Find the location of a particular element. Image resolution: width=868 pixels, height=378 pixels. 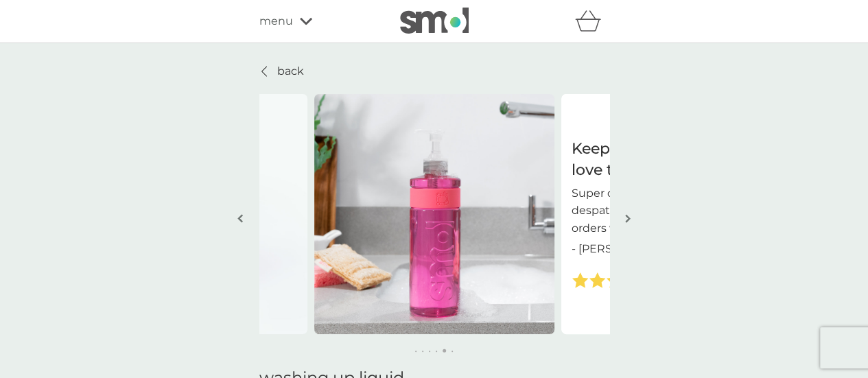

p: Super delivery always advising if despatch dates so I can amend my orders when needed is located at coordinates (682, 211).